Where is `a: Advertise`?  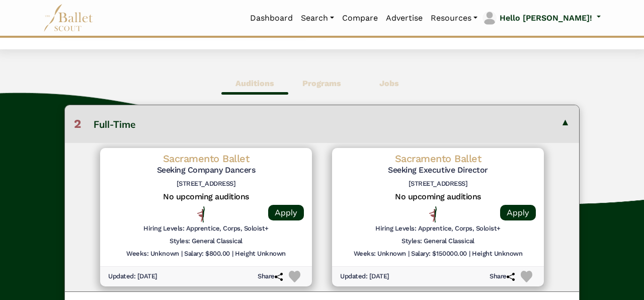 a: Advertise is located at coordinates (404, 18).